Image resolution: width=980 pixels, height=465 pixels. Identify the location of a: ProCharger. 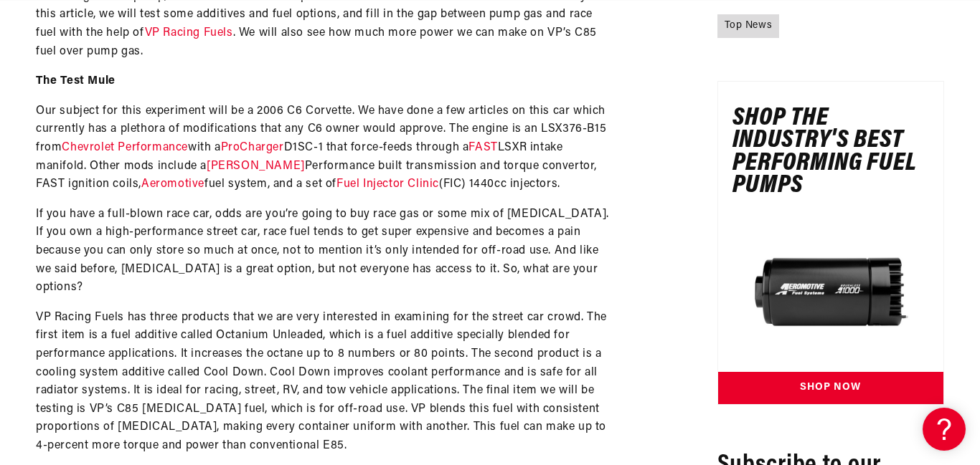
(252, 148).